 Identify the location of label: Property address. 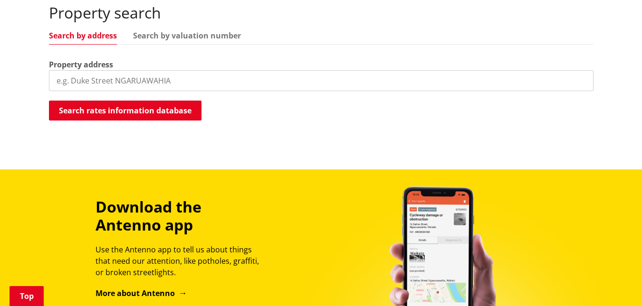
(81, 65).